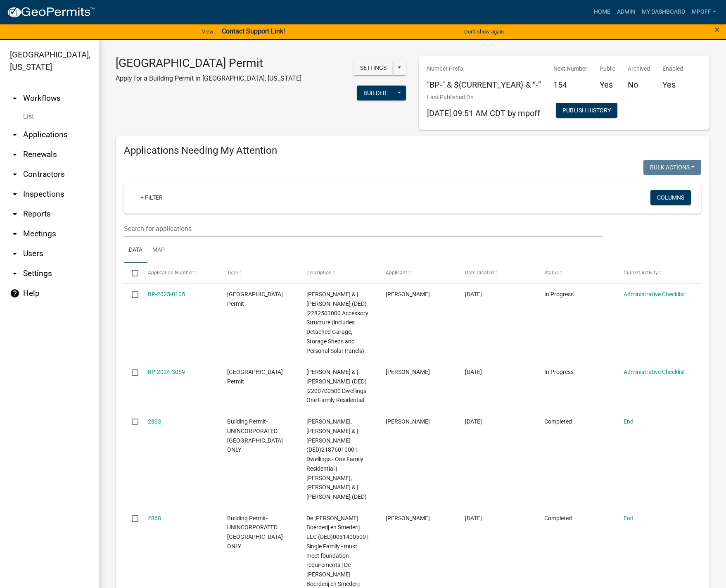 This screenshot has width=726, height=588. Describe the element at coordinates (570, 85) in the screenshot. I see `h5: 154` at that location.